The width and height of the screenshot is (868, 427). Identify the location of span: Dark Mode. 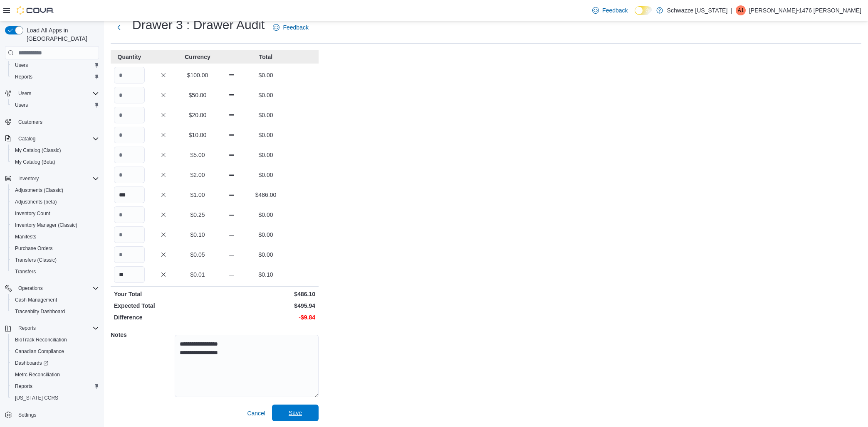
(635, 15).